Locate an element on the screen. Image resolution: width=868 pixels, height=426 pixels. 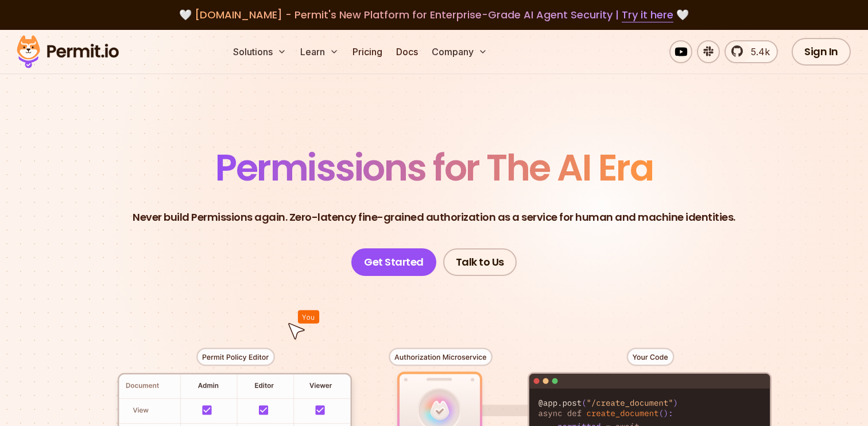
button: Solutions is located at coordinates (259, 52).